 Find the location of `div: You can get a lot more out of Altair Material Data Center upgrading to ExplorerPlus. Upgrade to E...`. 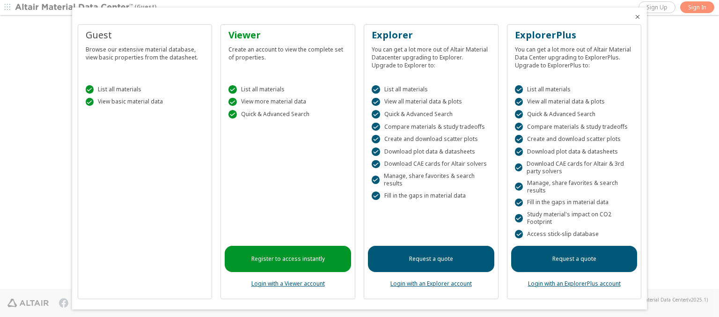

div: You can get a lot more out of Altair Material Data Center upgrading to ExplorerPlus. Upgrade to E... is located at coordinates (575, 55).